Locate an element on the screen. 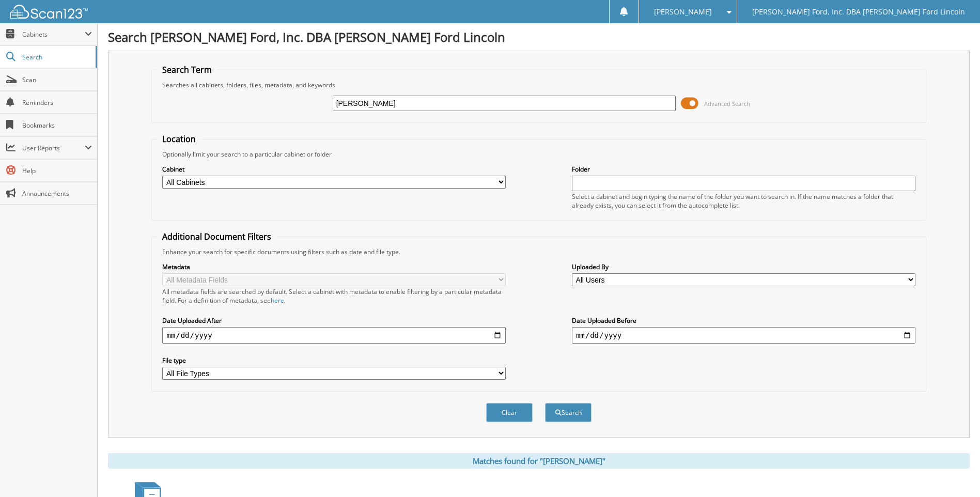 The height and width of the screenshot is (497, 980). label: Date Uploaded Before is located at coordinates (744, 321).